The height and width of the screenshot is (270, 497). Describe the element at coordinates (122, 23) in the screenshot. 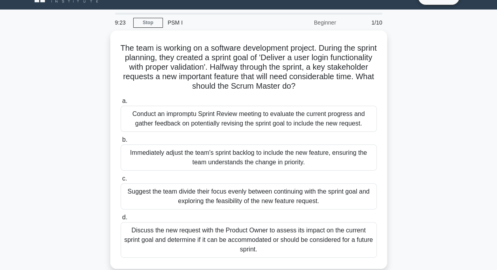

I see `div: 9:23` at that location.